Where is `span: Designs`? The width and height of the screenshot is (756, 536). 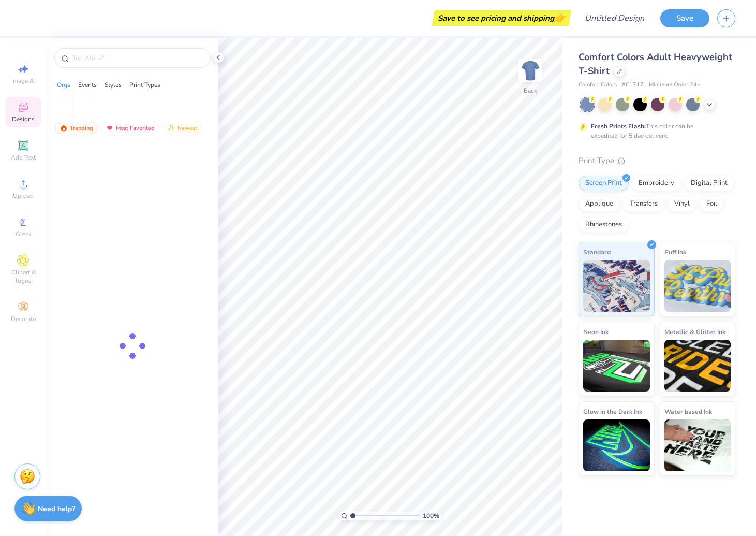
span: Designs is located at coordinates (23, 119).